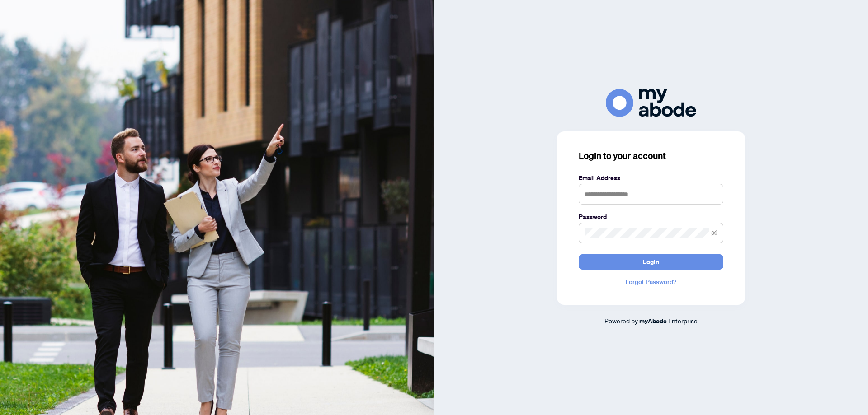  What do you see at coordinates (651, 262) in the screenshot?
I see `span: Login` at bounding box center [651, 262].